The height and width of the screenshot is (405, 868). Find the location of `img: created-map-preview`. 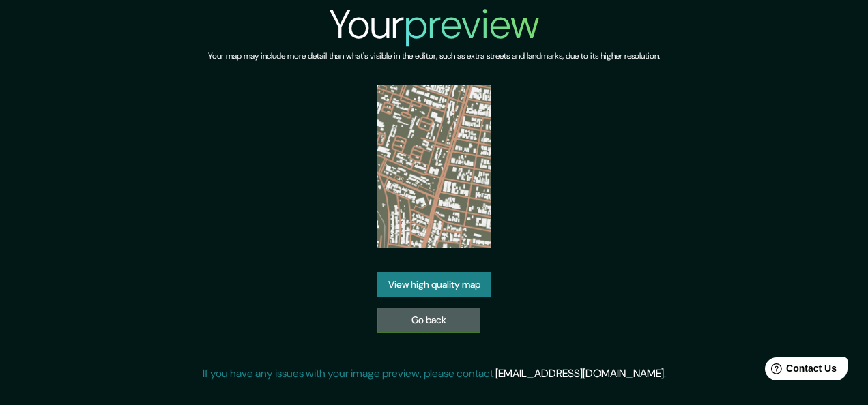

img: created-map-preview is located at coordinates (434, 166).